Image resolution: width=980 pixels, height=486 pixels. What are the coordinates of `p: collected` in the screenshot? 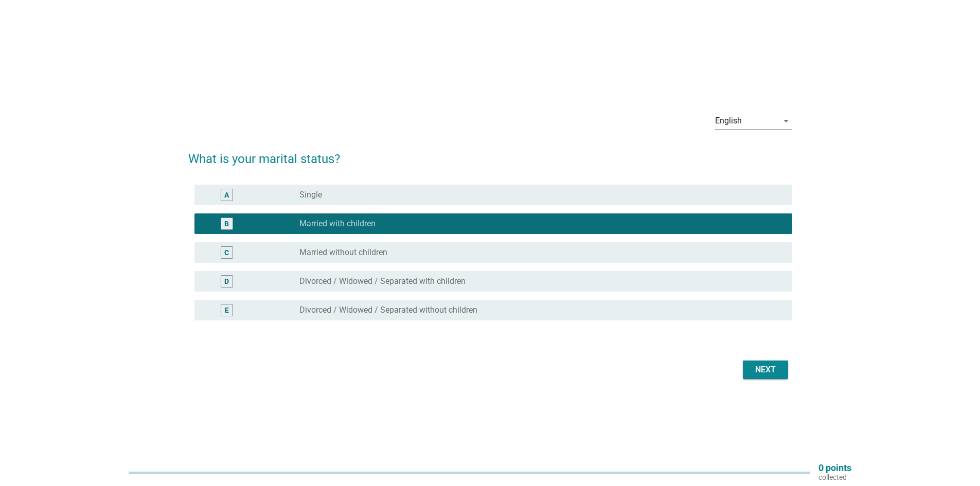 It's located at (835, 477).